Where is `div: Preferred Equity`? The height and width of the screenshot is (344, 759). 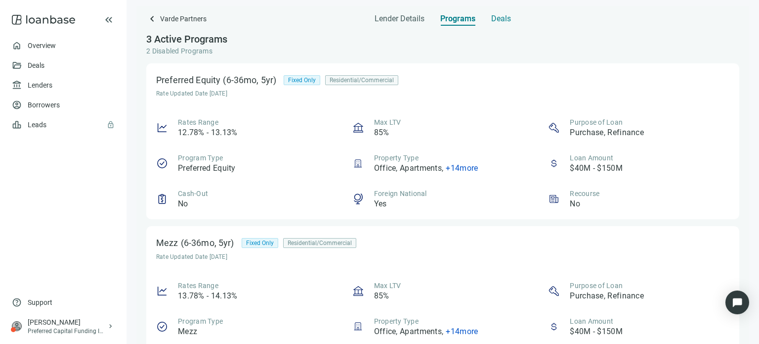 div: Preferred Equity is located at coordinates (188, 80).